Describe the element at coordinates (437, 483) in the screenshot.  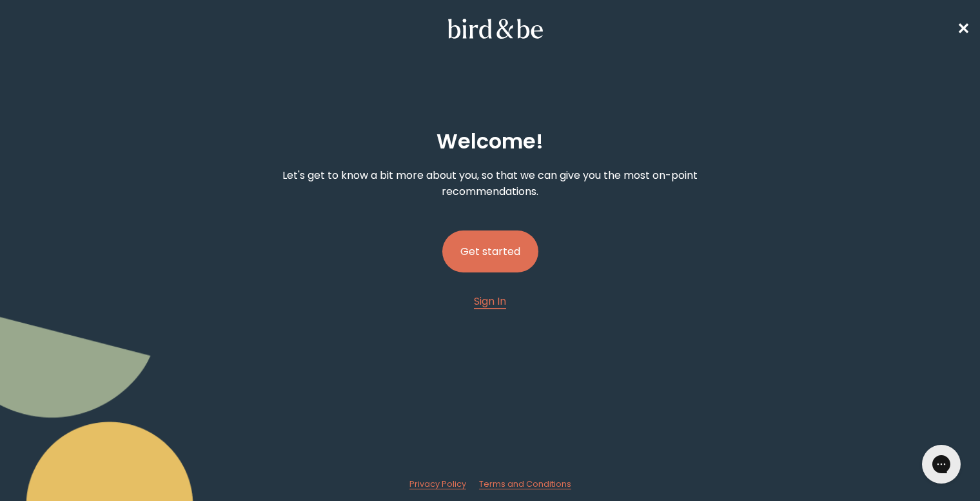
I see `span: Privacy Policy` at that location.